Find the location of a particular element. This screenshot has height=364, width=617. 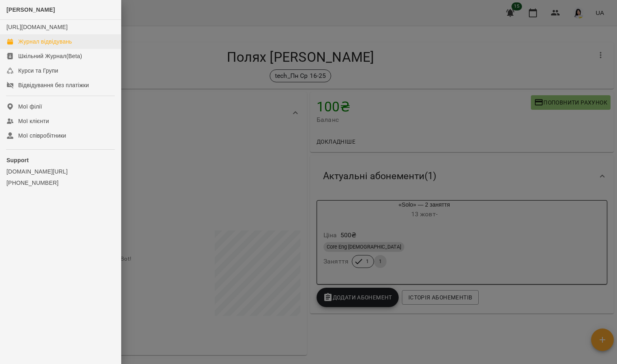

div: Шкільний Журнал(Beta) is located at coordinates (50, 56).